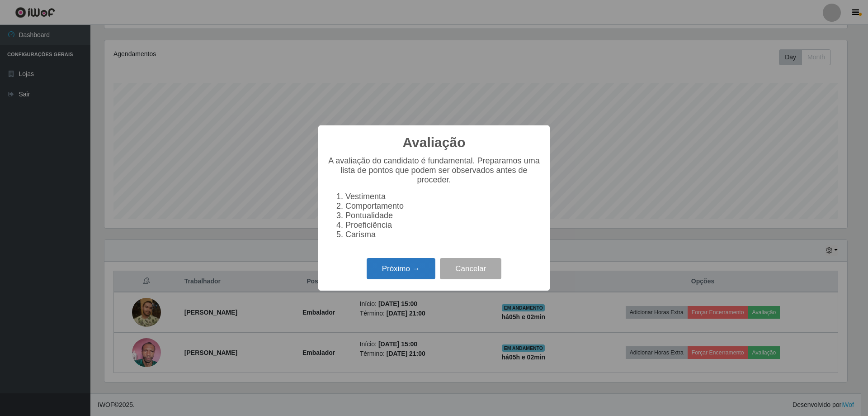  Describe the element at coordinates (443, 206) in the screenshot. I see `li: Comportamento` at that location.